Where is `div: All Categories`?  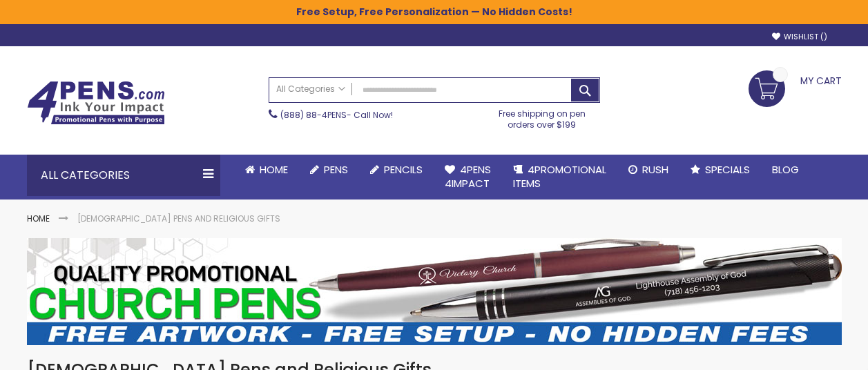
div: All Categories is located at coordinates (123, 176).